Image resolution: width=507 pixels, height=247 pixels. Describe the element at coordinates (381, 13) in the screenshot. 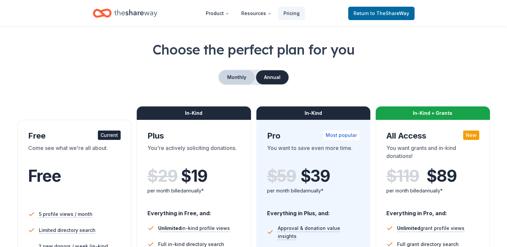

I see `span: Return` at that location.